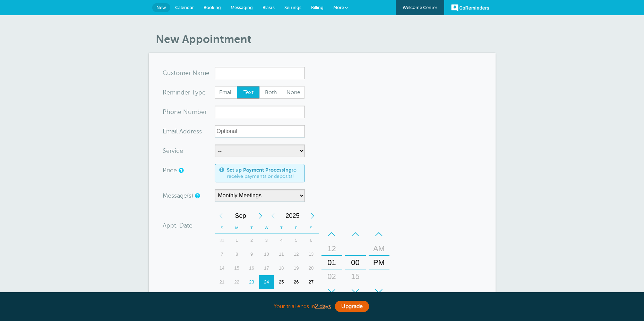 This screenshot has height=321, width=644. Describe the element at coordinates (356, 263) in the screenshot. I see `div: 00` at that location.